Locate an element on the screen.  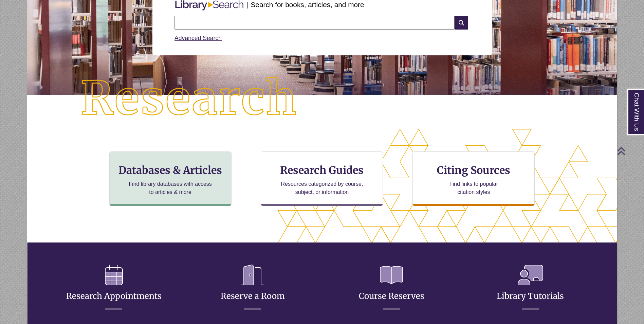
img: Research is located at coordinates (189, 99).